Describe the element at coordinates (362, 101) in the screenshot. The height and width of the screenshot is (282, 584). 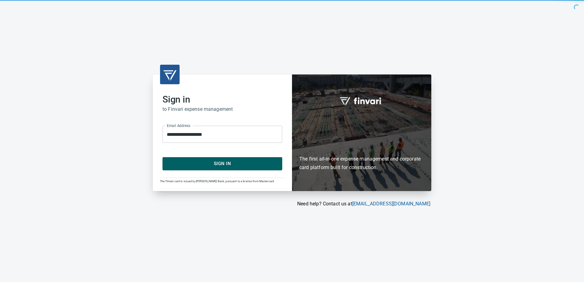
I see `img: fullword_logo_white.png` at that location.